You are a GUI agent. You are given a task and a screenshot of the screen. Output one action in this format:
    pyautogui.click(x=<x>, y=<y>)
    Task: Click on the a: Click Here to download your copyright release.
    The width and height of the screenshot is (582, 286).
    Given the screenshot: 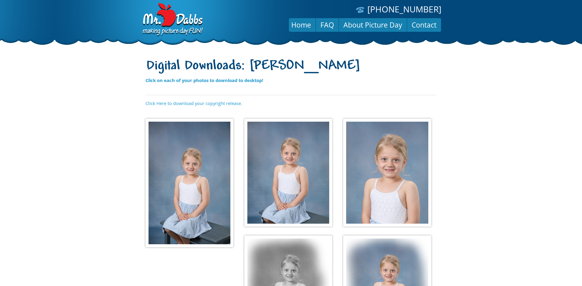 What is the action you would take?
    pyautogui.click(x=194, y=103)
    